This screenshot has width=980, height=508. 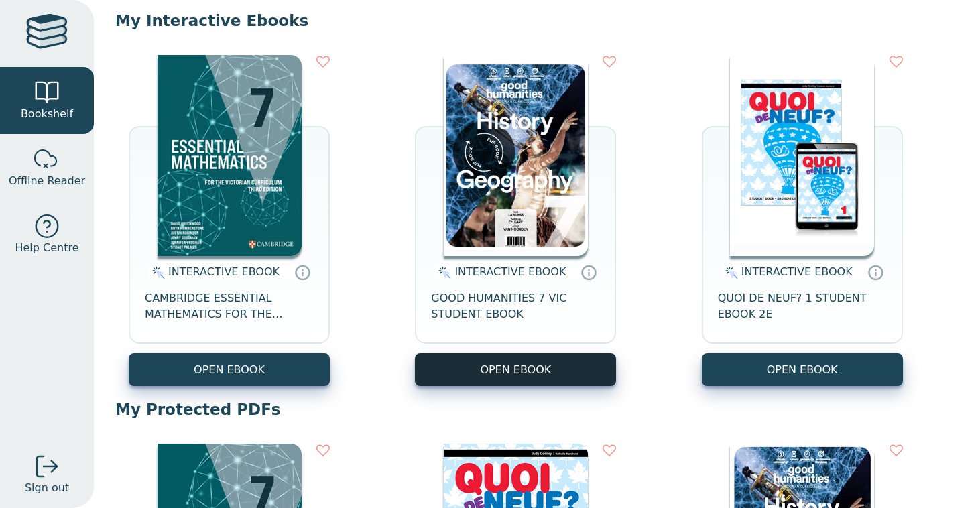 I want to click on img: 56f252b5-7391-e911-a97e-0272d098c78b.jpg, so click(x=801, y=155).